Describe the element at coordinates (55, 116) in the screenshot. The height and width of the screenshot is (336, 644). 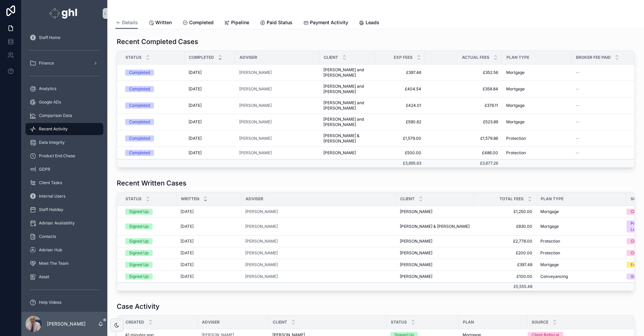
I see `span: Comparison Data` at that location.